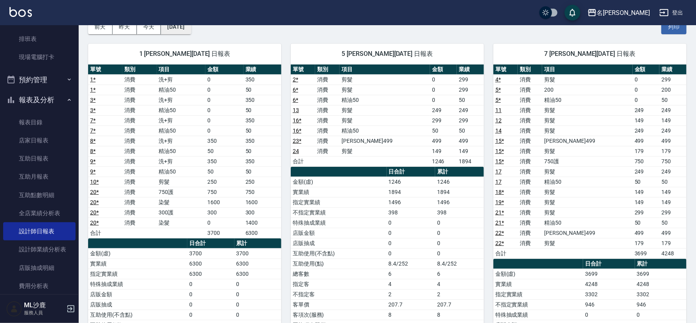  What do you see at coordinates (646, 70) in the screenshot?
I see `th: 金額` at bounding box center [646, 70].